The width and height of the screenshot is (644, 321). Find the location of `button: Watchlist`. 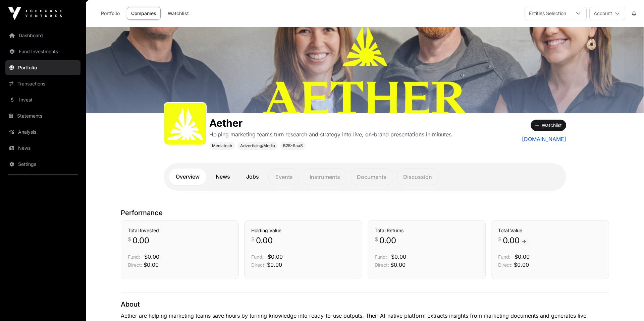

button: Watchlist is located at coordinates (548, 125).